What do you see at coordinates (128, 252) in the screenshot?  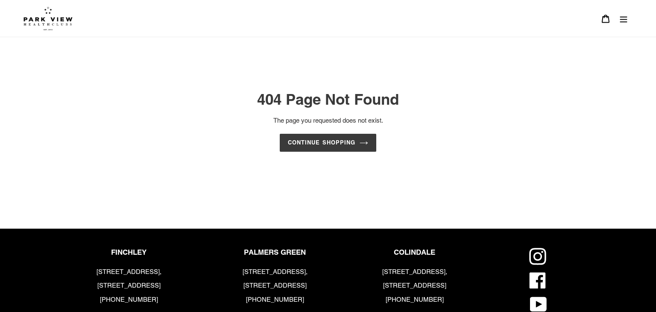 I see `p: FINCHLEY` at bounding box center [128, 252].